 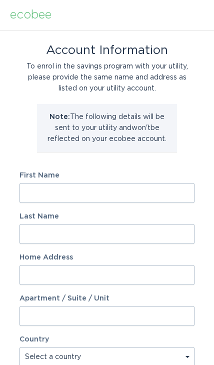 What do you see at coordinates (107, 51) in the screenshot?
I see `div: Account Information` at bounding box center [107, 51].